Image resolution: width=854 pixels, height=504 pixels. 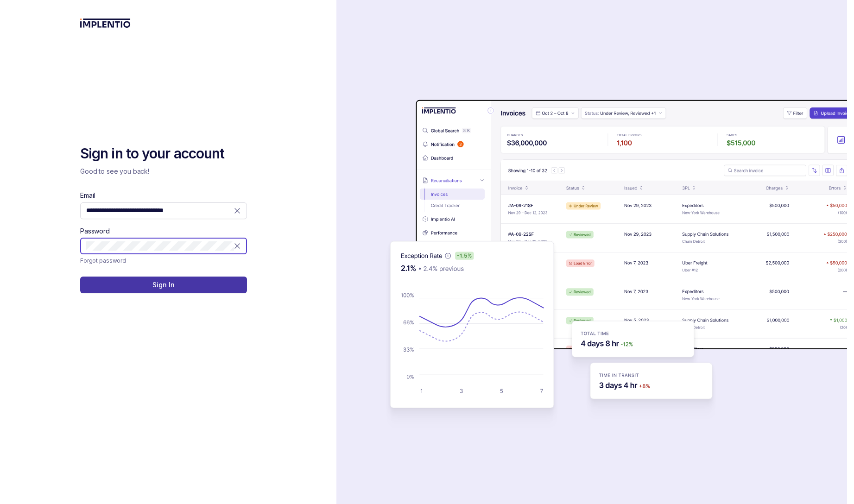 What do you see at coordinates (164, 172) in the screenshot?
I see `p: Good to see you back!` at bounding box center [164, 172].